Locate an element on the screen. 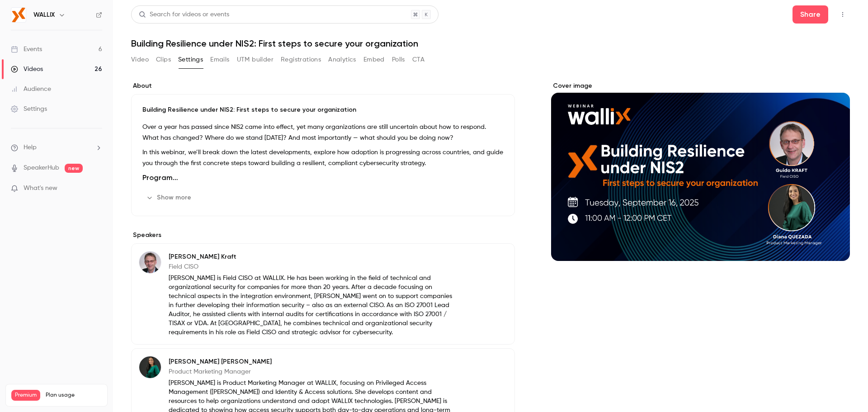 The height and width of the screenshot is (412, 868). button: Registrations is located at coordinates (301, 60).